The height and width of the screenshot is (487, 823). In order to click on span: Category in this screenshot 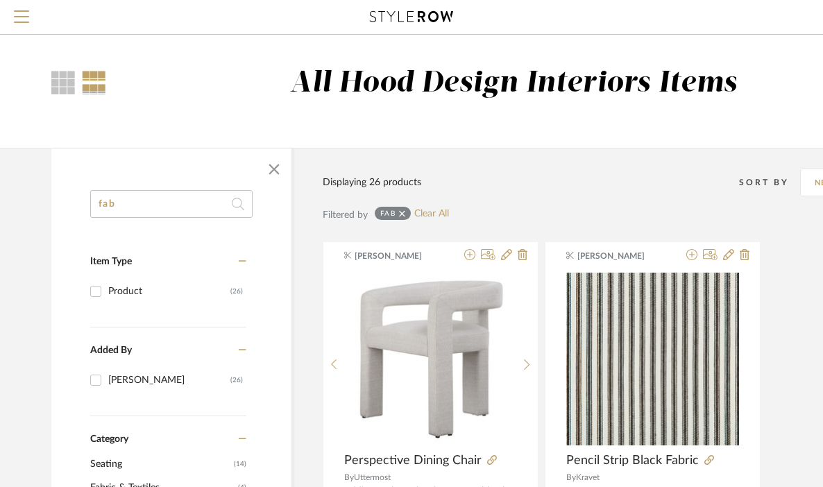, I will do `click(109, 439)`.